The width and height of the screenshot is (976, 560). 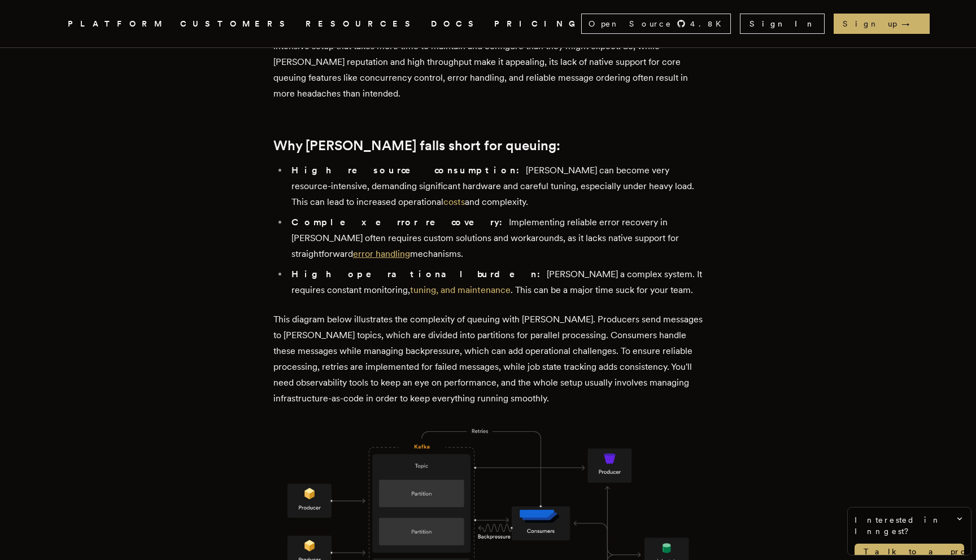 I want to click on a: DOCS, so click(x=456, y=23).